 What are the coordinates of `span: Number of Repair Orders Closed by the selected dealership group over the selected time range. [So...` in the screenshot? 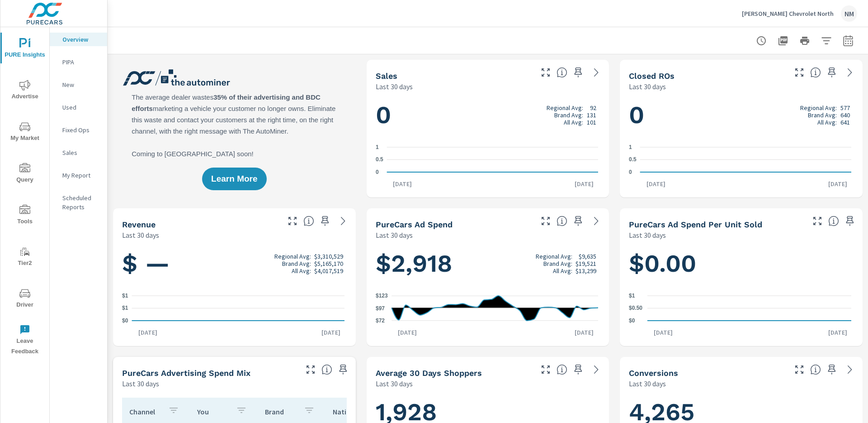 It's located at (816, 72).